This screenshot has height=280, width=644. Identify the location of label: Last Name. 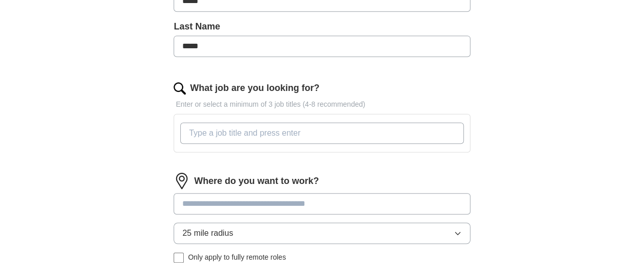
(321, 26).